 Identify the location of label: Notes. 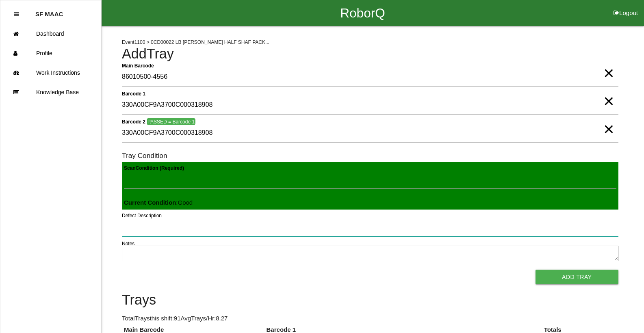
(128, 243).